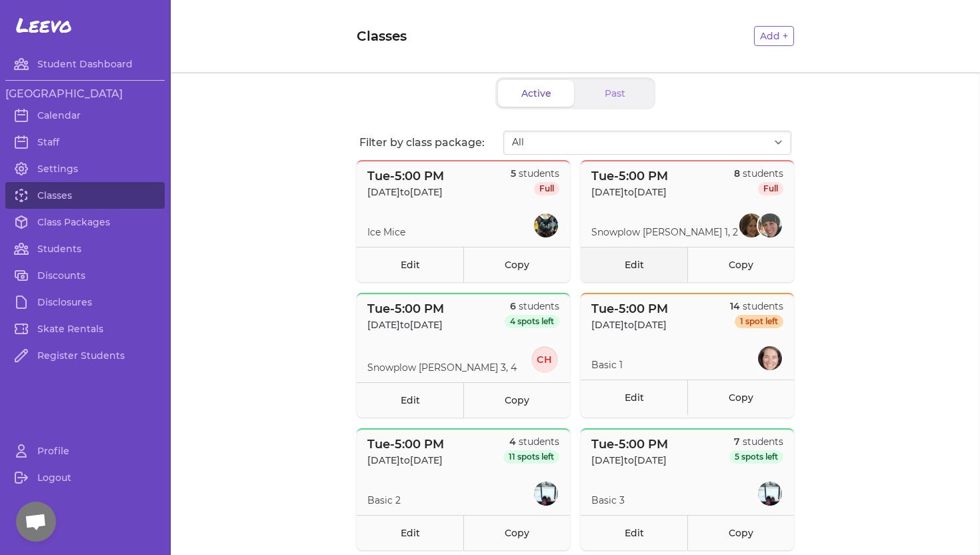 This screenshot has width=980, height=555. Describe the element at coordinates (737, 442) in the screenshot. I see `span: 7` at that location.